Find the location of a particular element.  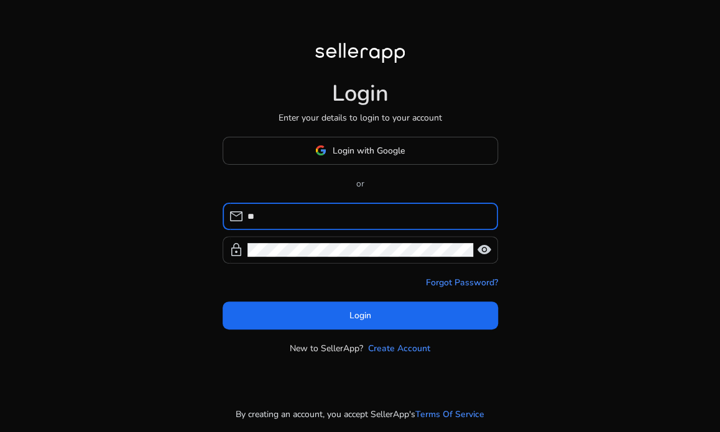

a: Terms Of Service is located at coordinates (449, 414).